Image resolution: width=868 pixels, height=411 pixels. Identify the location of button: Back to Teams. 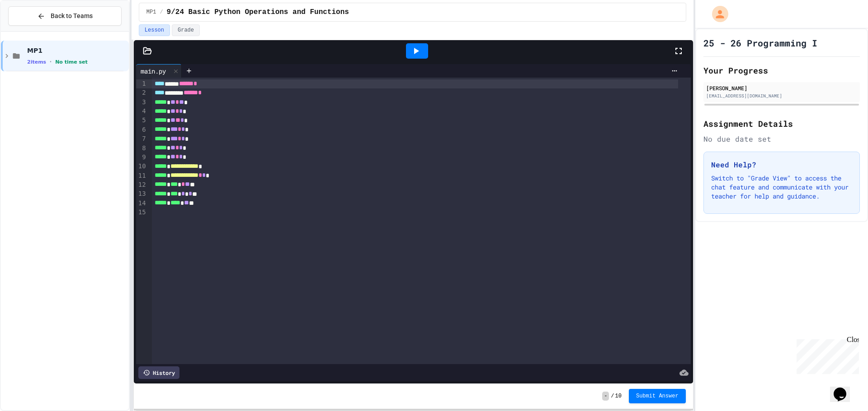
(65, 16).